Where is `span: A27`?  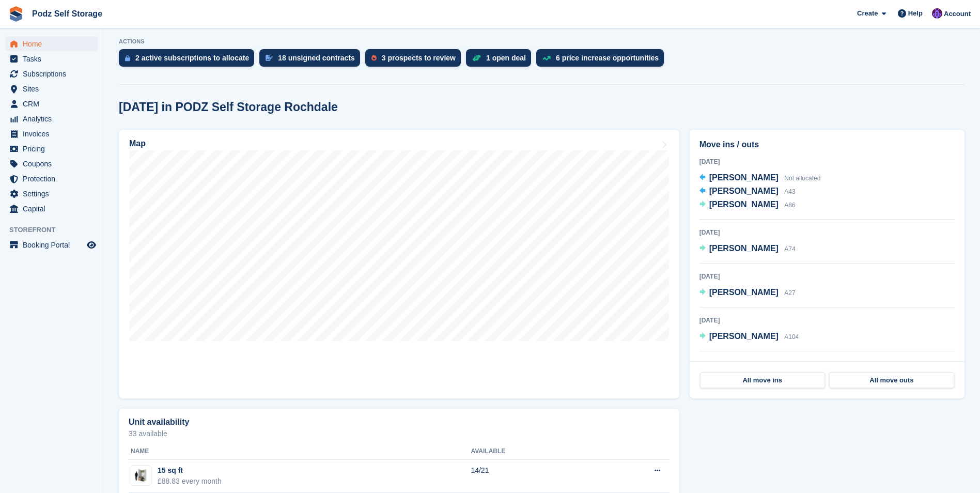
span: A27 is located at coordinates (789, 292).